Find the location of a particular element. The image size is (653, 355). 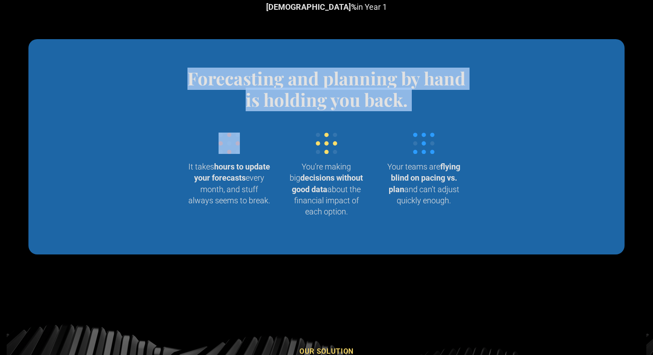

strong: flying blind on pacing vs. plan is located at coordinates (425, 177).